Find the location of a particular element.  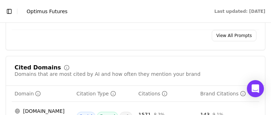

div: Open Intercom Messenger is located at coordinates (255, 88).